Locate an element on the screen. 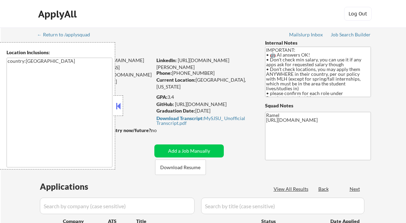 The image size is (406, 223). div: ApplyAll is located at coordinates (58, 14).